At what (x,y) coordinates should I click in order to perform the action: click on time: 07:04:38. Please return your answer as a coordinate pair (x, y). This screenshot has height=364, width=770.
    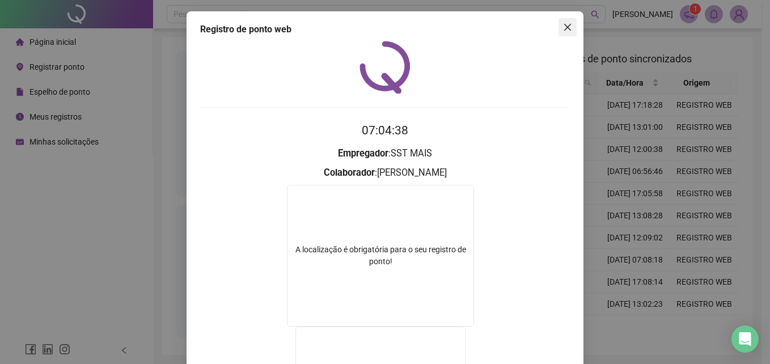
    Looking at the image, I should click on (385, 130).